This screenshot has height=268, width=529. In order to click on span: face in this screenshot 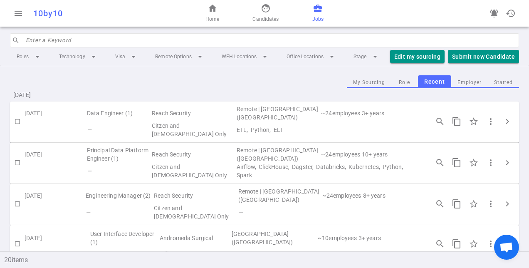, I will do `click(266, 8)`.